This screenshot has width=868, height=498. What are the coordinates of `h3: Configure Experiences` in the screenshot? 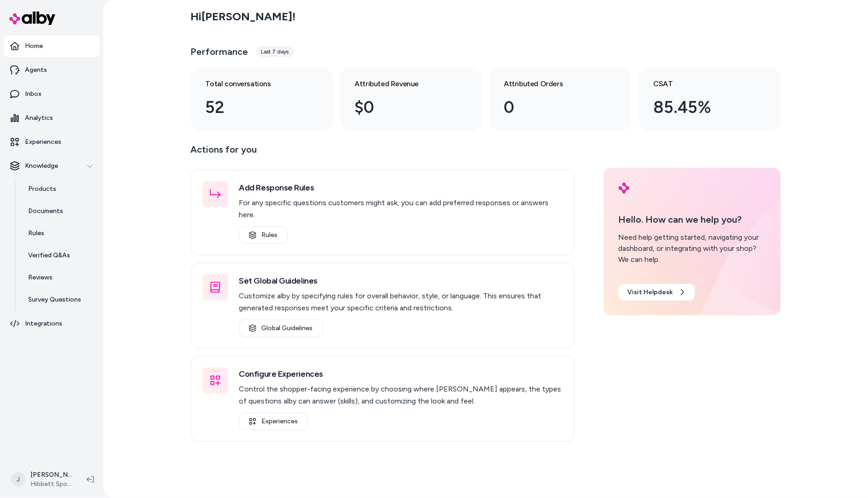 It's located at (401, 374).